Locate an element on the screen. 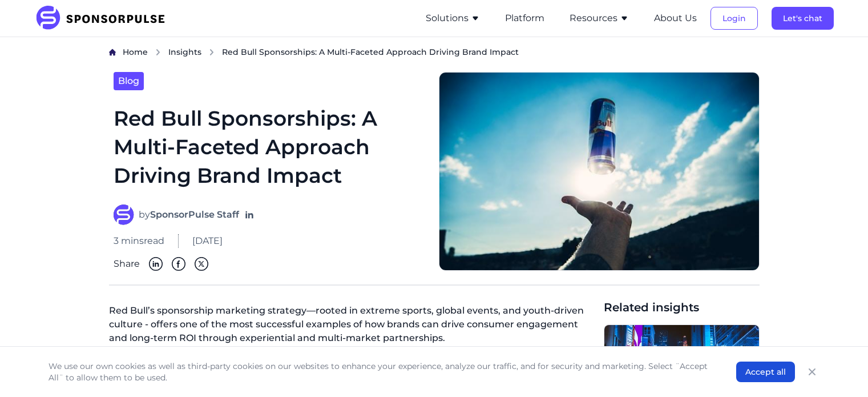  a: About Us is located at coordinates (675, 18).